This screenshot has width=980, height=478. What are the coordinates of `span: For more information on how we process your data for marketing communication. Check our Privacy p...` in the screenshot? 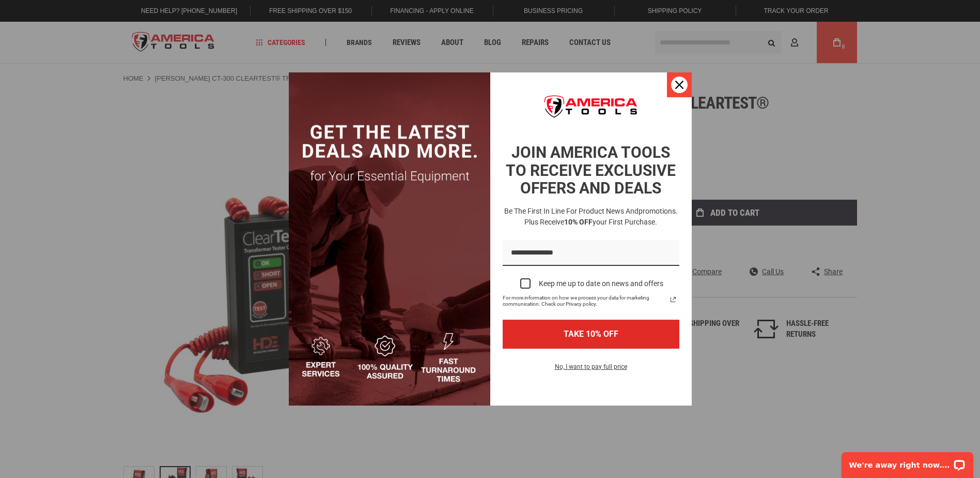 It's located at (585, 301).